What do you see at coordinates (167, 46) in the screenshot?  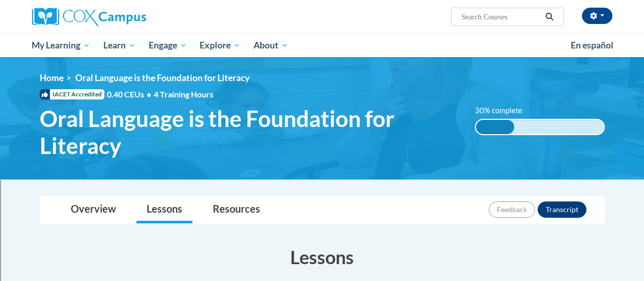 I see `span: Engage` at bounding box center [167, 46].